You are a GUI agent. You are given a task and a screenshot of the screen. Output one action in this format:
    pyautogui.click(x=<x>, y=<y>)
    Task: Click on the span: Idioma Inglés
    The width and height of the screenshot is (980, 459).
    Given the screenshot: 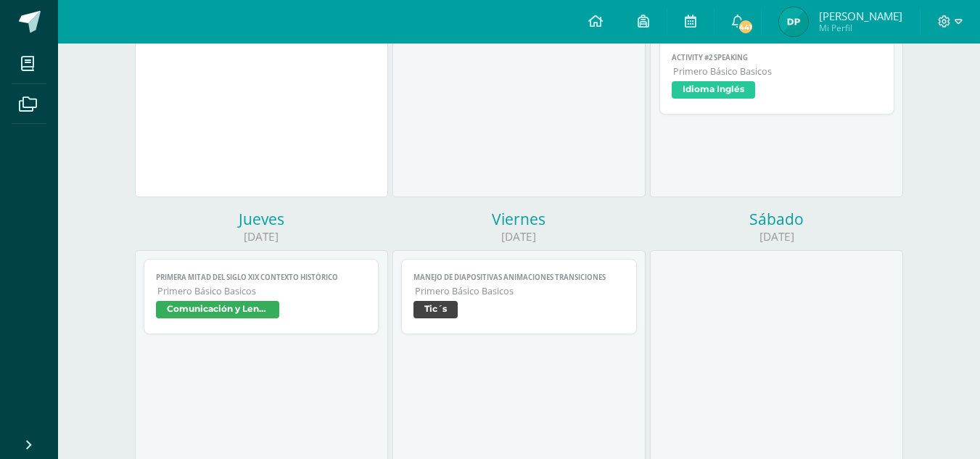 What is the action you would take?
    pyautogui.click(x=713, y=90)
    